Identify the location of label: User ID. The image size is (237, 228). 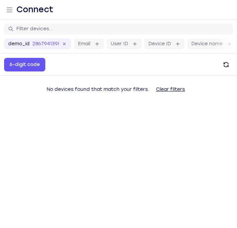
(119, 44).